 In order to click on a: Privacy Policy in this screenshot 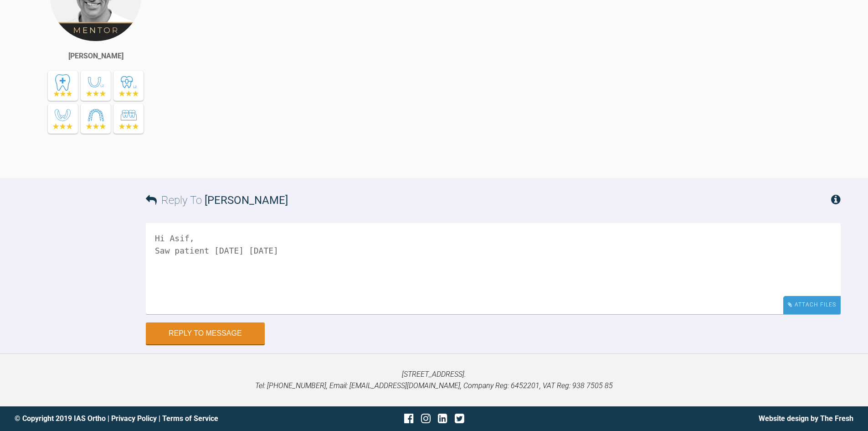, I will do `click(134, 418)`.